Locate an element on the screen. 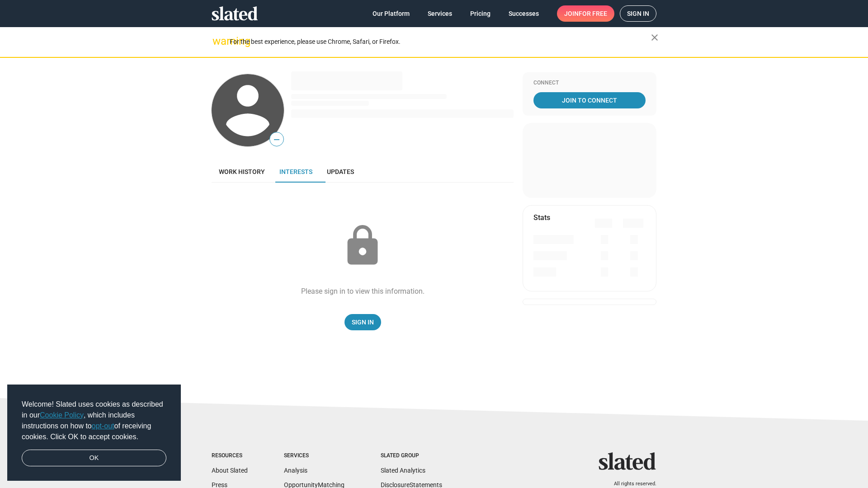 The width and height of the screenshot is (868, 488). div: Connect is located at coordinates (589, 83).